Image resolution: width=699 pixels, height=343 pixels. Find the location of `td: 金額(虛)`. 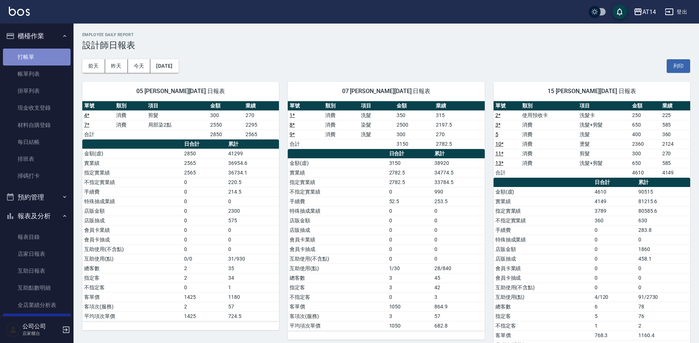

td: 金額(虛) is located at coordinates (338, 163).